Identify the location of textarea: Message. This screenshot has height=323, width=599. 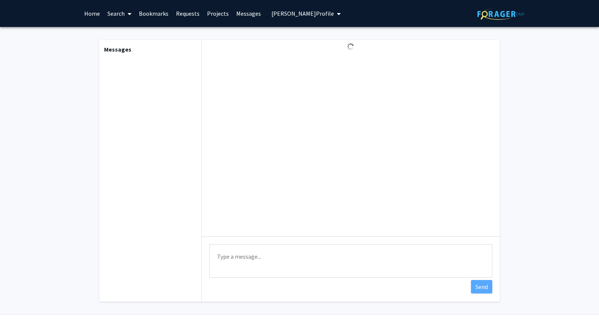
(351, 261).